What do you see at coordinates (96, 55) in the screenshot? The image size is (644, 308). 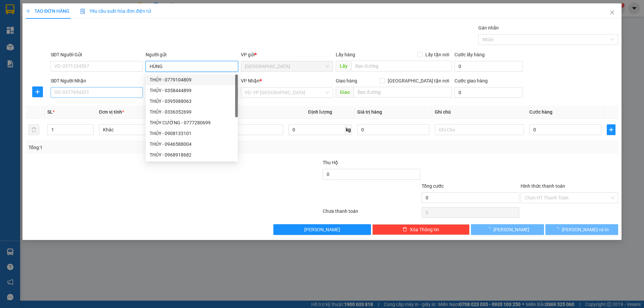 I see `div: SĐT Người Gửi` at bounding box center [96, 55].